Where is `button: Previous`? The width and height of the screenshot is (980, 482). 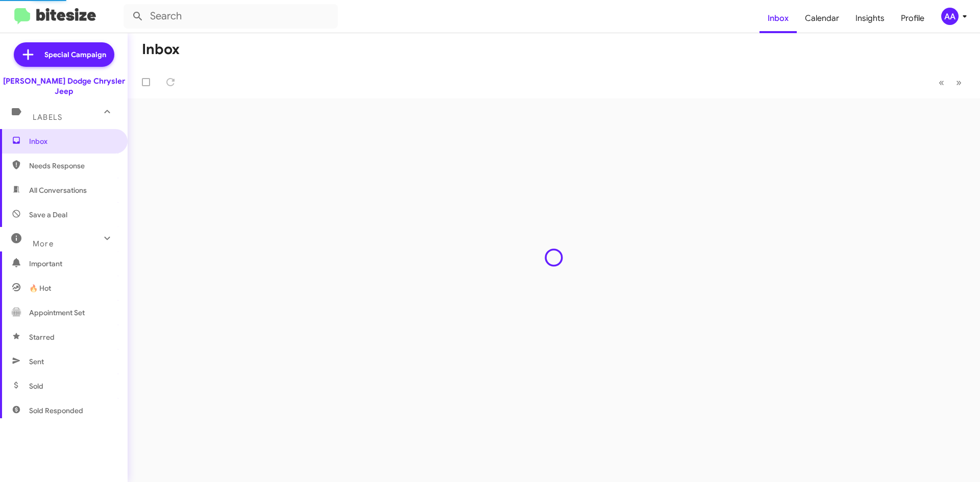 button: Previous is located at coordinates (942, 82).